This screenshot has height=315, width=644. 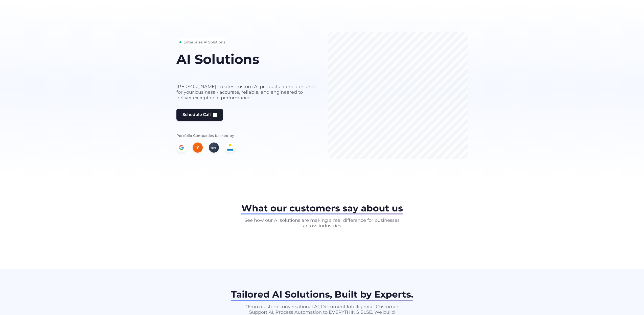 What do you see at coordinates (214, 148) in the screenshot?
I see `div: era` at bounding box center [214, 148].